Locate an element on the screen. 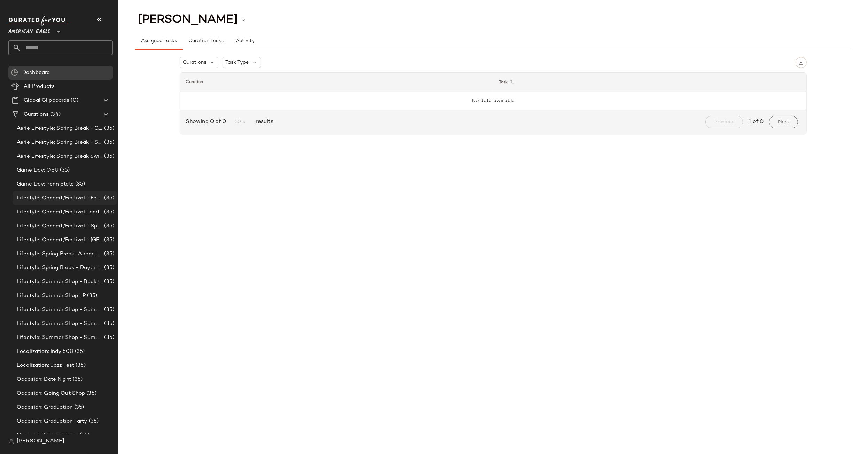 The width and height of the screenshot is (868, 454). span: Showing 0 of 0 is located at coordinates (208, 122).